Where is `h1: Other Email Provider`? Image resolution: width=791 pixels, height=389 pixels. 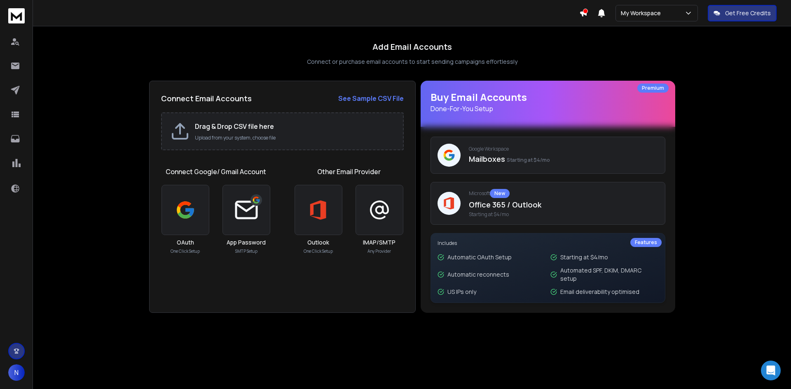 h1: Other Email Provider is located at coordinates (349, 172).